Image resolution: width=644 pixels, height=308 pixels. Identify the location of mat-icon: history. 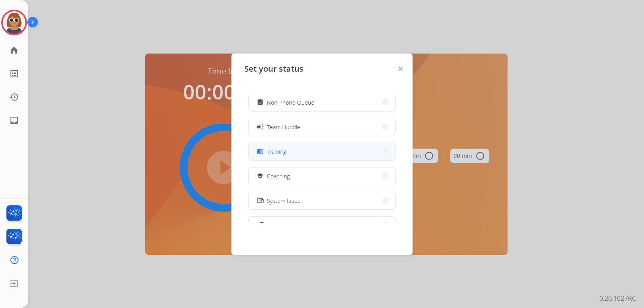
(14, 97).